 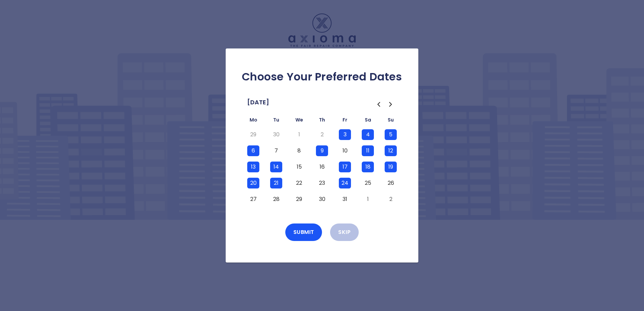 What do you see at coordinates (345, 199) in the screenshot?
I see `button: Friday, October 31st, 2025` at bounding box center [345, 199].